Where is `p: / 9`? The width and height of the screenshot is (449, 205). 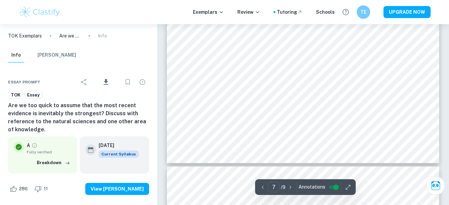
p: / 9 is located at coordinates (283, 187).